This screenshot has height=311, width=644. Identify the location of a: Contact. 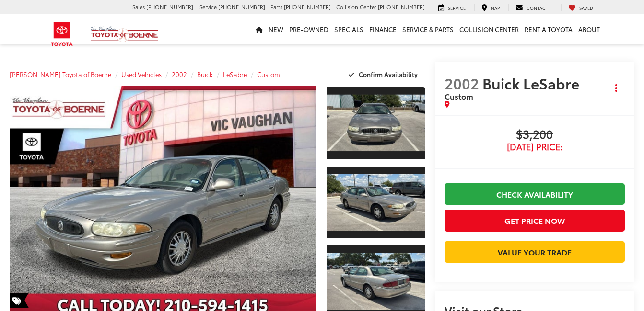
(532, 8).